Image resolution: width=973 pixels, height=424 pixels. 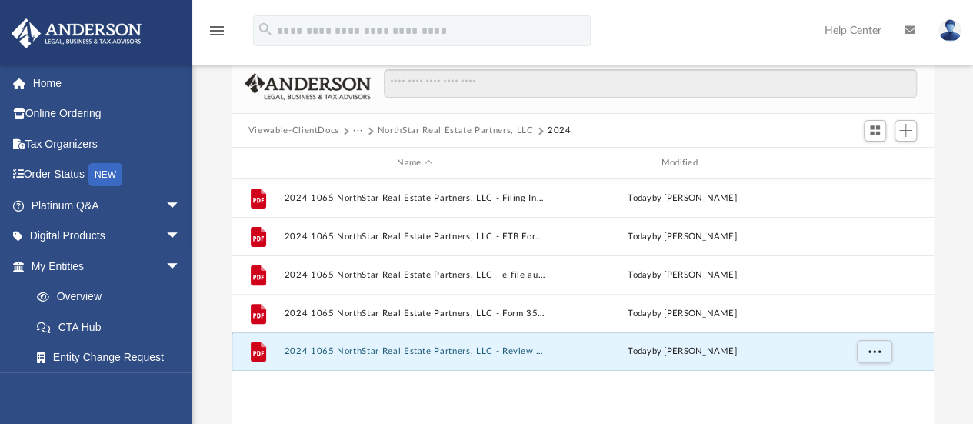 What do you see at coordinates (107, 83) in the screenshot?
I see `a: Home` at bounding box center [107, 83].